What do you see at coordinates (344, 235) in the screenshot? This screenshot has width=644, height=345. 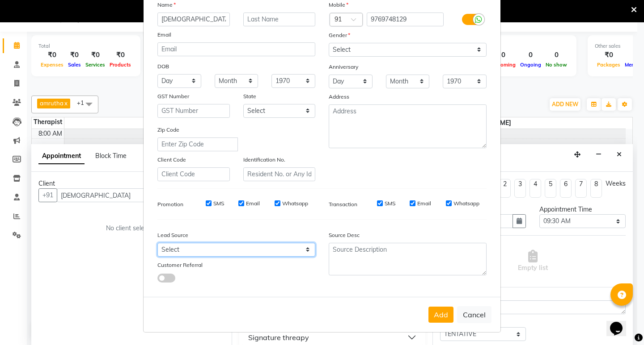 I see `label: Source Desc` at bounding box center [344, 235].